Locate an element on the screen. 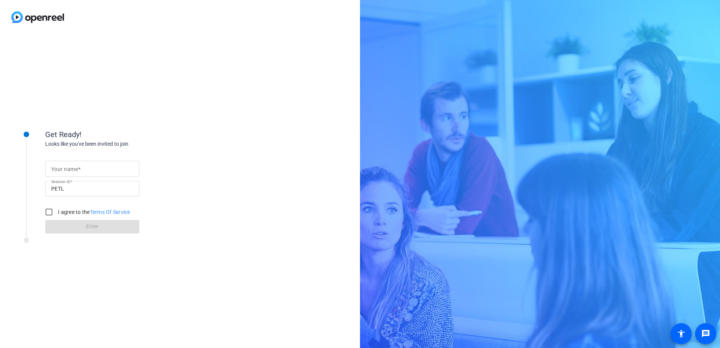 This screenshot has width=720, height=348. mat-icon: accessibility is located at coordinates (681, 334).